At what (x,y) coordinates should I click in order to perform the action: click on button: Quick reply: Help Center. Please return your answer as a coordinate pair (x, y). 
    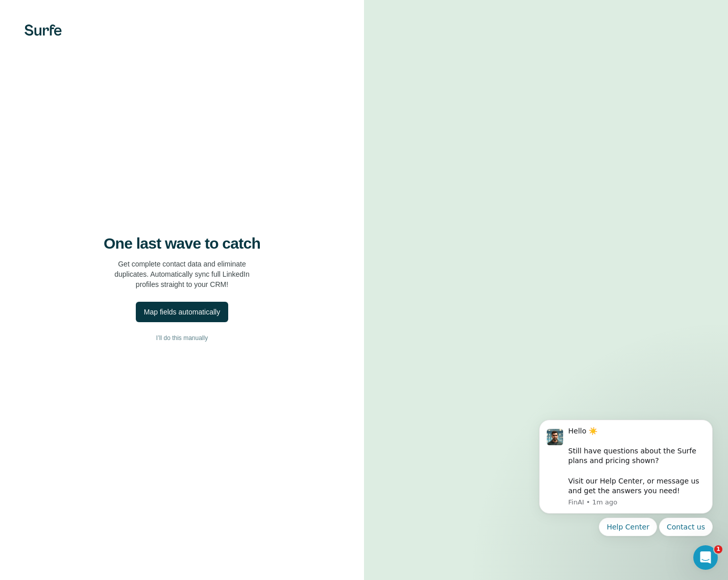
    Looking at the image, I should click on (104, 141).